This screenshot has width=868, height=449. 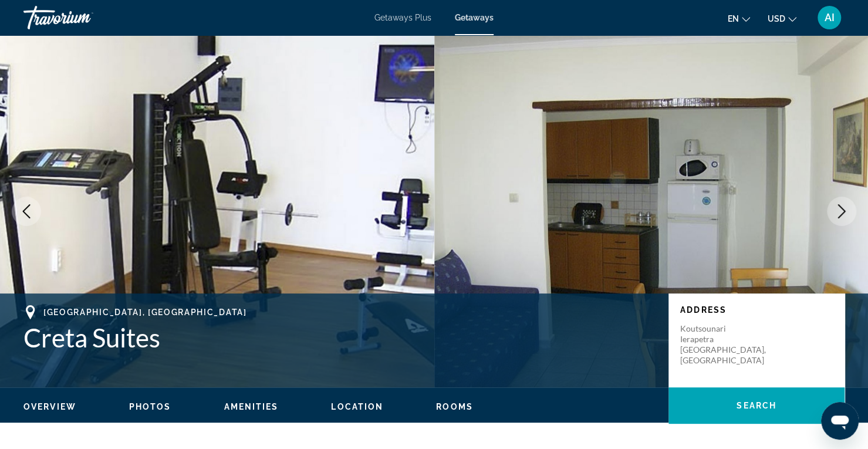 I want to click on button: Next image, so click(x=842, y=211).